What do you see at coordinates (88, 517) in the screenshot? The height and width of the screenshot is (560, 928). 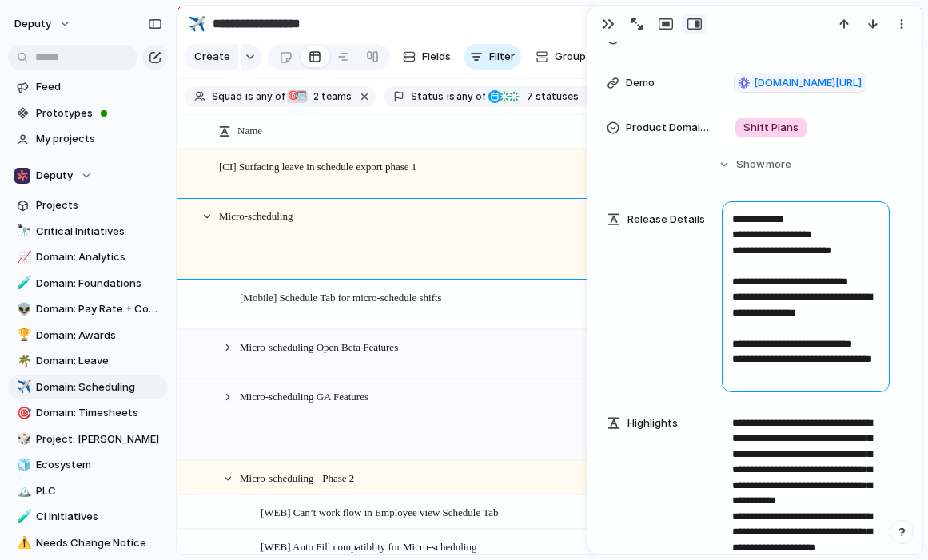 I see `div: 🧪CI Initiatives` at bounding box center [88, 517].